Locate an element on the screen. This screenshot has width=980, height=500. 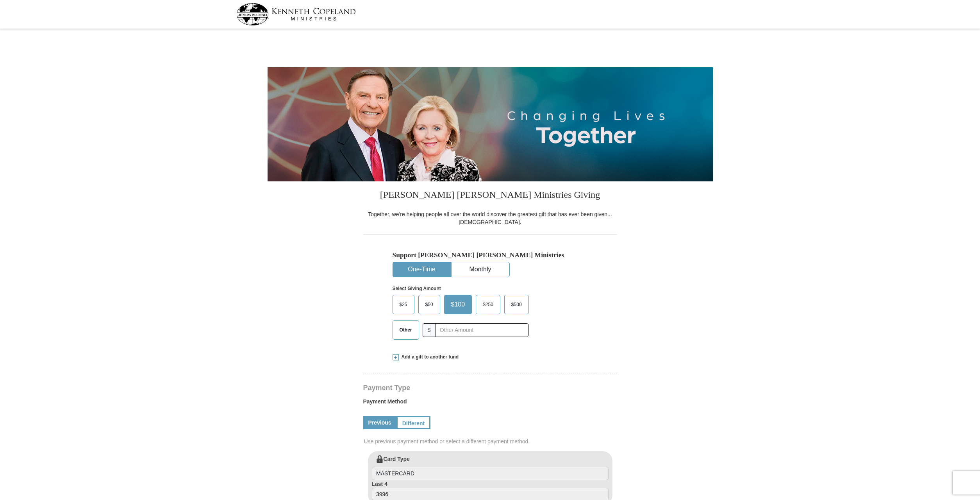
label: Payment Method is located at coordinates (490, 404).